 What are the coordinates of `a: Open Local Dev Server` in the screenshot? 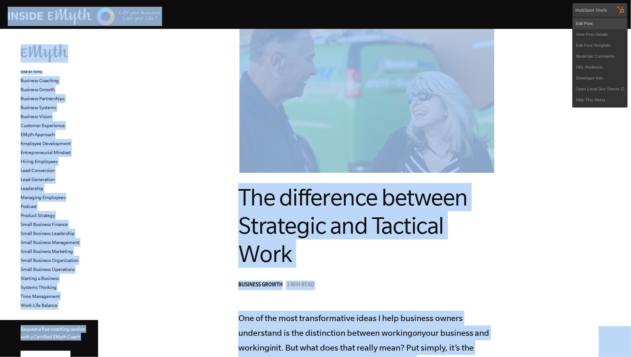 It's located at (600, 89).